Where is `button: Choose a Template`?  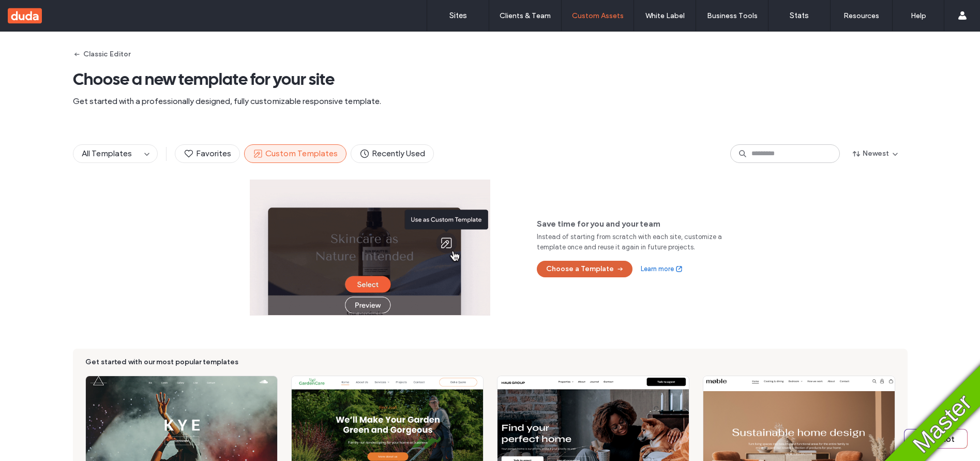
button: Choose a Template is located at coordinates (585, 269).